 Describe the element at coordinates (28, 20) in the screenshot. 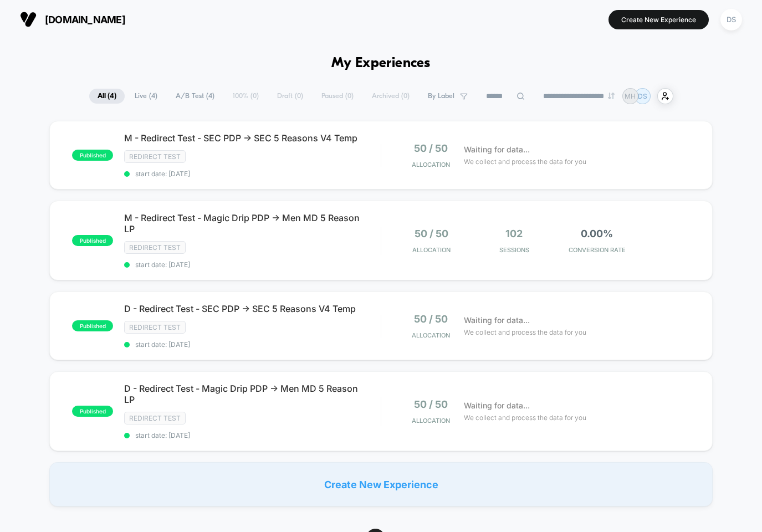

I see `img: Visually logo` at that location.